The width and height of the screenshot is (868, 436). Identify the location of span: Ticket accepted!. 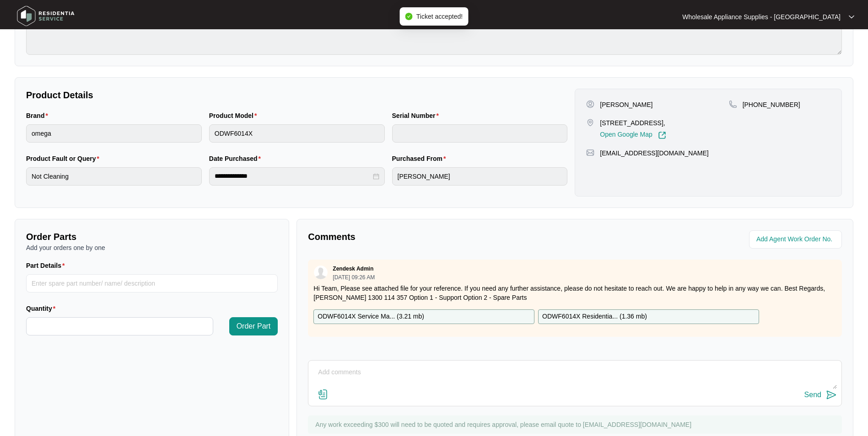
(439, 16).